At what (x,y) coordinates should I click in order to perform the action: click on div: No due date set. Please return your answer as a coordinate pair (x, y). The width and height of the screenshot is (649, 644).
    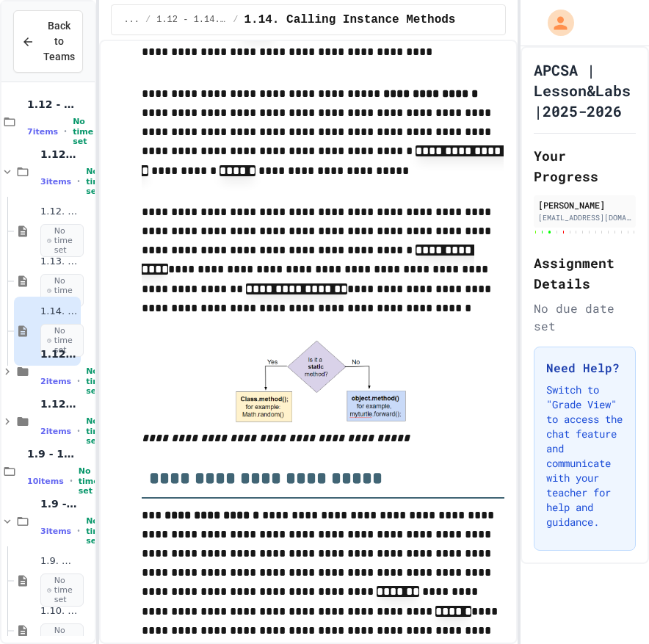
    Looking at the image, I should click on (585, 317).